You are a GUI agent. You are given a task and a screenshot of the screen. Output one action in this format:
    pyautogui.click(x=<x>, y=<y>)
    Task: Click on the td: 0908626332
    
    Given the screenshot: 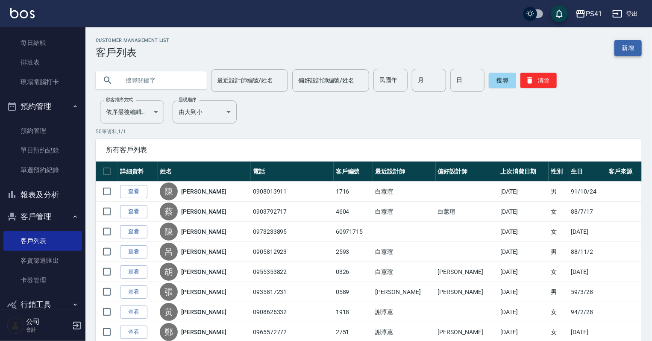 What is the action you would take?
    pyautogui.click(x=292, y=312)
    